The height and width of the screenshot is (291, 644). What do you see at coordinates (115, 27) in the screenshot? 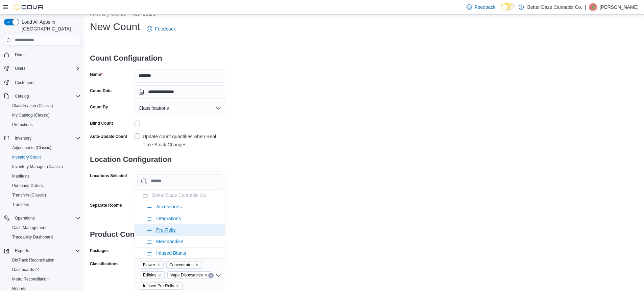
I see `h1: New Count` at bounding box center [115, 27].